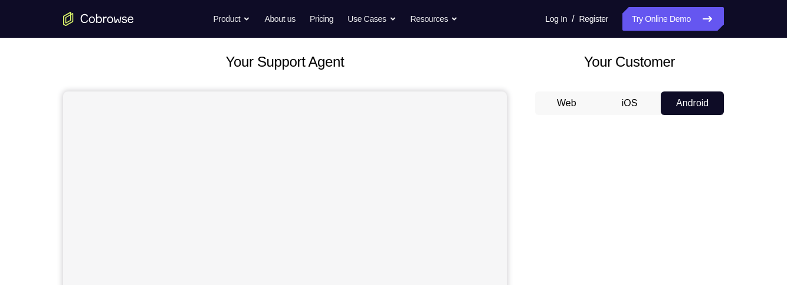  I want to click on h2: Your Customer, so click(630, 62).